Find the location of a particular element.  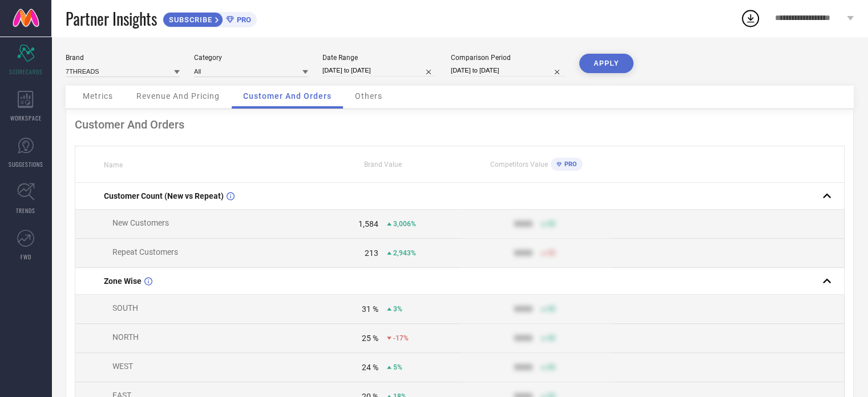

span: Metrics is located at coordinates (97, 96).